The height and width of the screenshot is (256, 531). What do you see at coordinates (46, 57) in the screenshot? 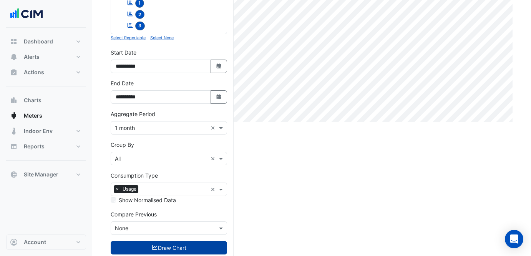
I see `button: Alerts` at bounding box center [46, 57].